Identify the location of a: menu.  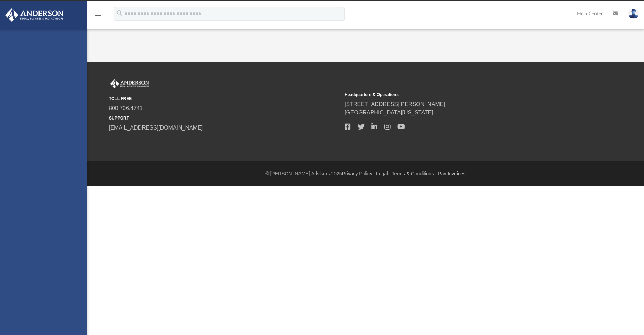
(98, 15).